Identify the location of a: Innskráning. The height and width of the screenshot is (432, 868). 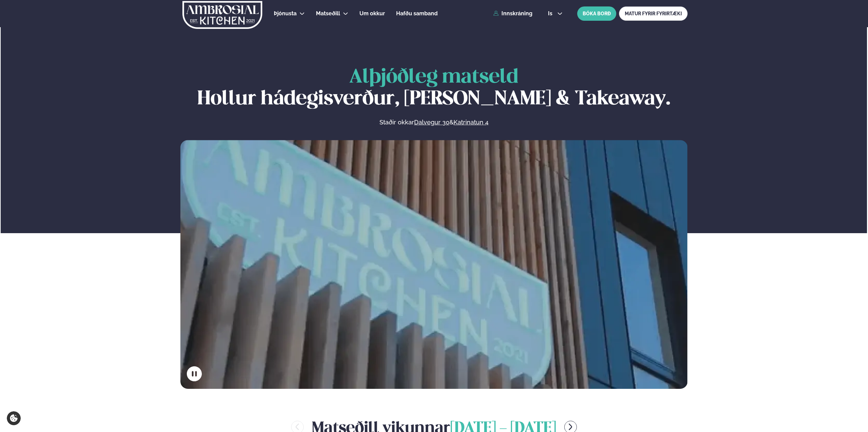
(513, 13).